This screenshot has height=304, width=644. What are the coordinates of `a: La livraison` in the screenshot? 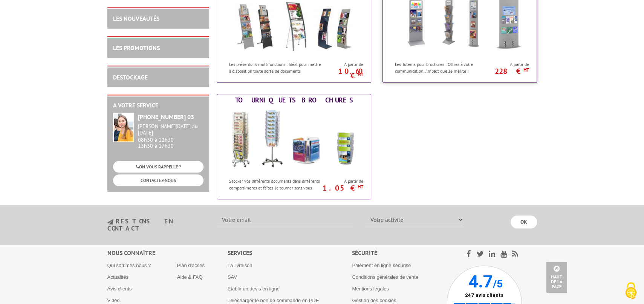 It's located at (240, 265).